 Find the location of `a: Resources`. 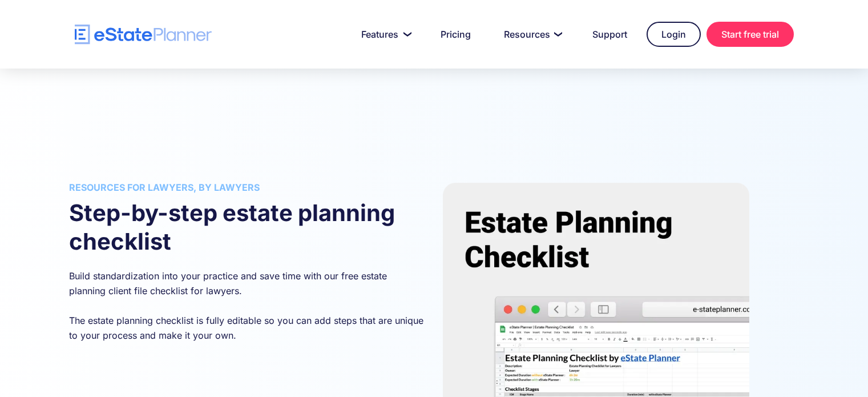

a: Resources is located at coordinates (531, 34).